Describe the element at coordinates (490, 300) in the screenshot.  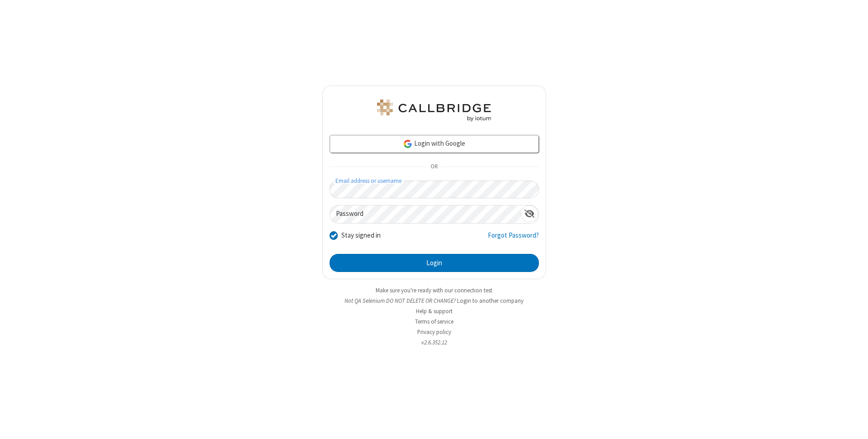
I see `button: Login to another company` at that location.